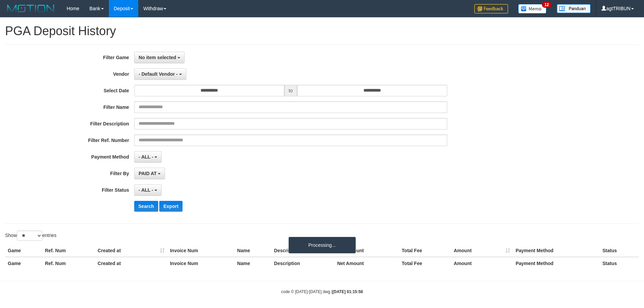 The image size is (644, 308). I want to click on span: to, so click(290, 91).